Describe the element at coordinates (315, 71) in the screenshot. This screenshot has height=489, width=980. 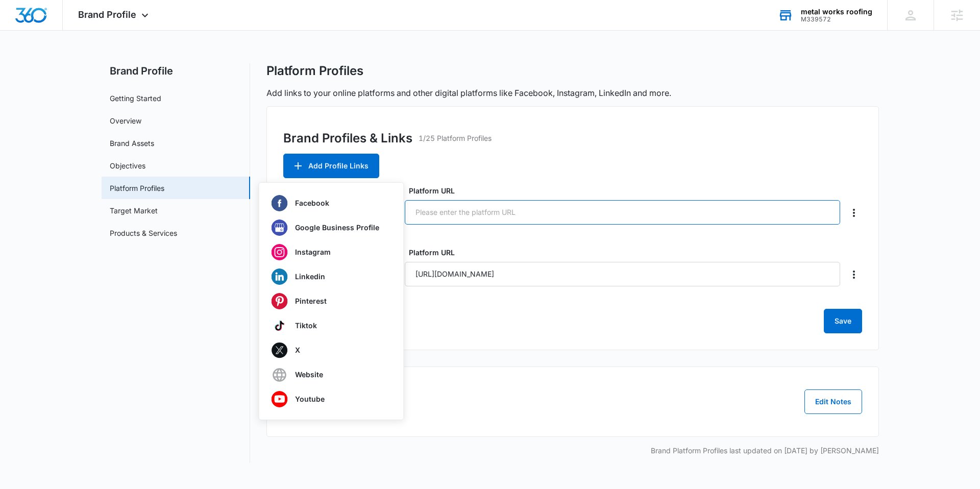
I see `h1: Platform Profiles` at that location.